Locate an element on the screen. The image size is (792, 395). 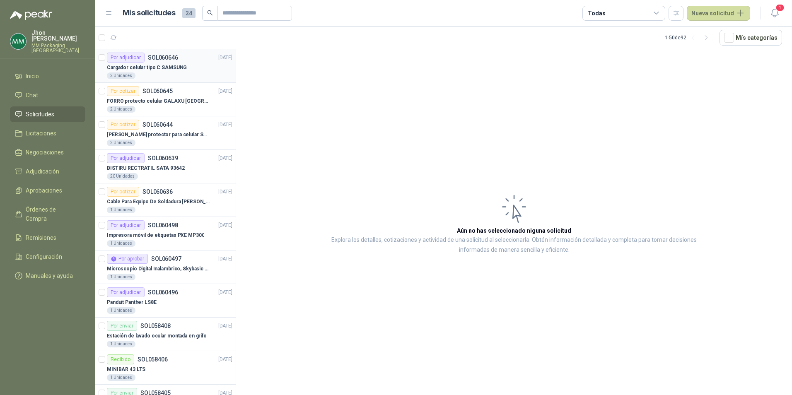
button: 1 is located at coordinates (774, 13).